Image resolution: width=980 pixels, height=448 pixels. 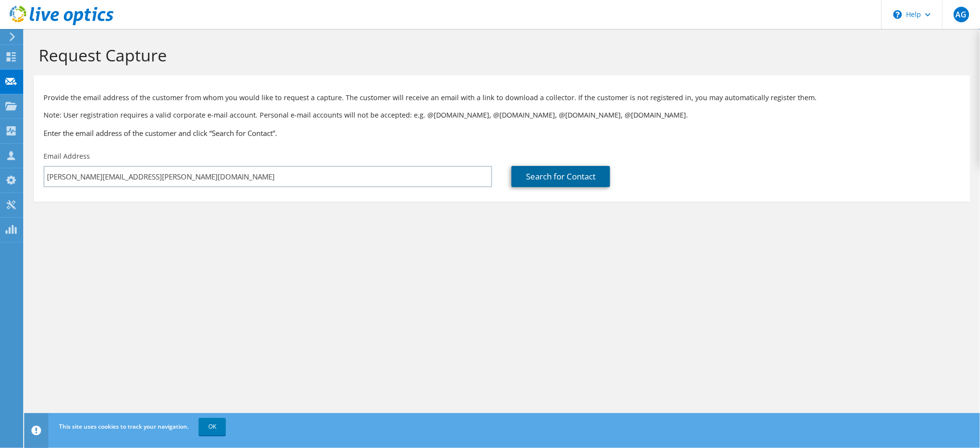 What do you see at coordinates (561, 177) in the screenshot?
I see `a: Search for Contact` at bounding box center [561, 177].